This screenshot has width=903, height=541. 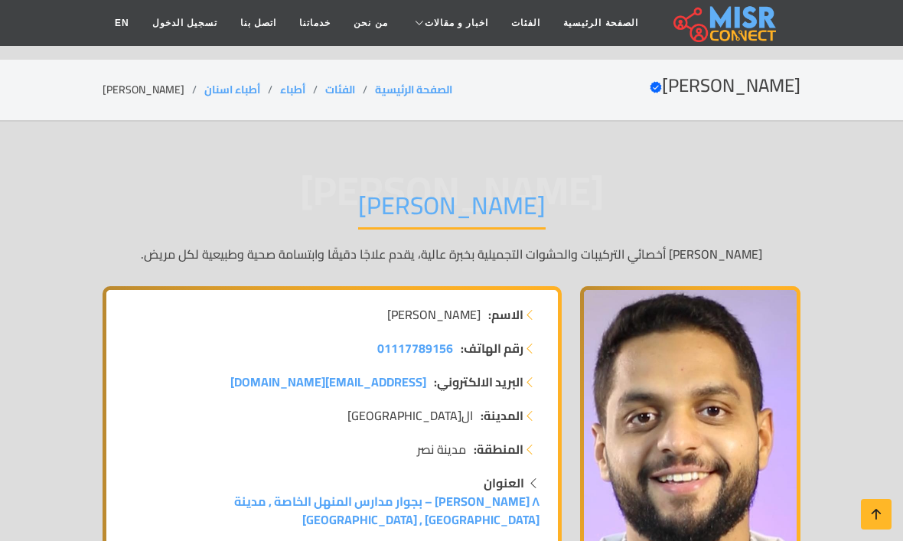 I want to click on strong: الاسم:, so click(x=506, y=315).